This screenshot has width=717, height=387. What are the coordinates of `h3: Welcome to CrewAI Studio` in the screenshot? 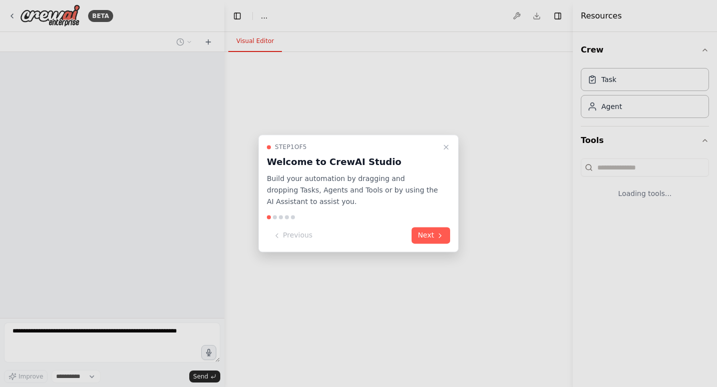 It's located at (352, 162).